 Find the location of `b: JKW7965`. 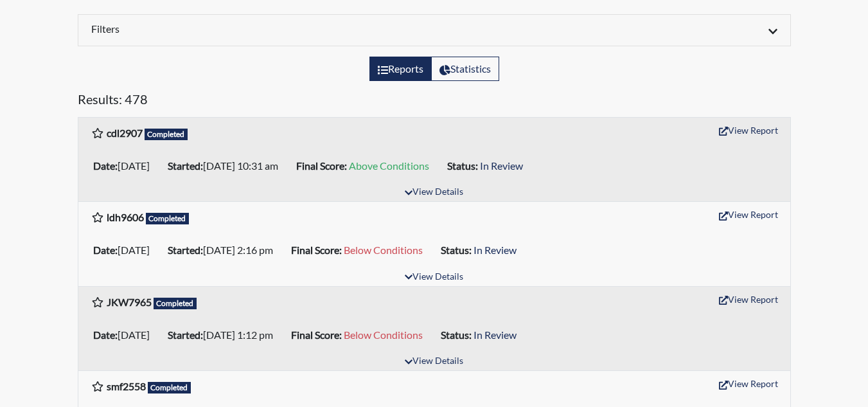

b: JKW7965 is located at coordinates (129, 301).